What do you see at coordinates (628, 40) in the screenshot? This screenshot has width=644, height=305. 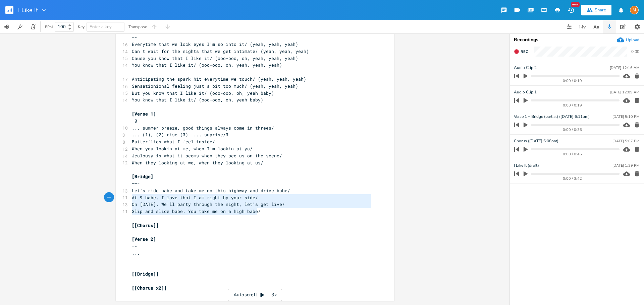 I see `button: Upload` at bounding box center [628, 40].